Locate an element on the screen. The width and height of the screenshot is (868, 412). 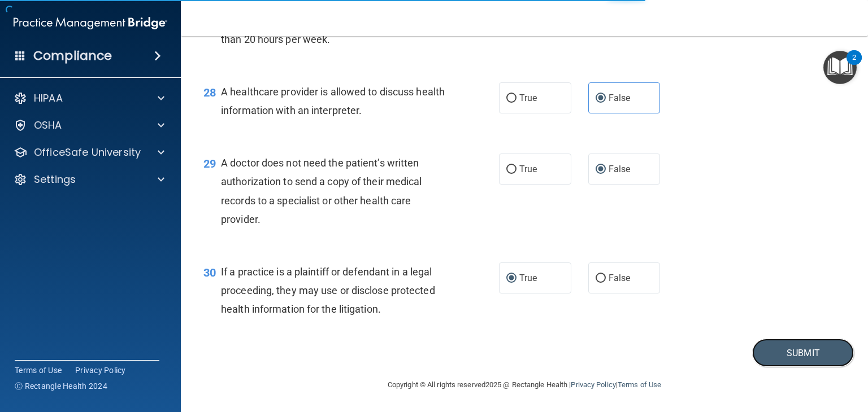
p: Settings is located at coordinates (55, 179).